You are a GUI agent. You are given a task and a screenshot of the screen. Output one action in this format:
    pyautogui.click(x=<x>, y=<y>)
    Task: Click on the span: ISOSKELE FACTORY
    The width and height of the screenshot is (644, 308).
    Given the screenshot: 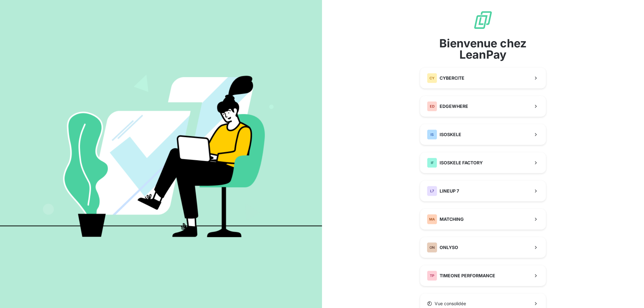 What is the action you would take?
    pyautogui.click(x=461, y=163)
    